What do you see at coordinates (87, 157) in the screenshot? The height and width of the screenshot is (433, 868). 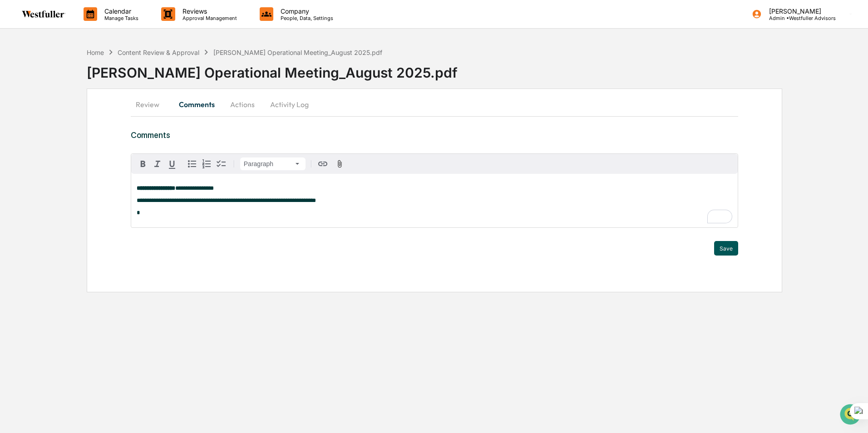 I see `a: Powered byPylon` at bounding box center [87, 157].